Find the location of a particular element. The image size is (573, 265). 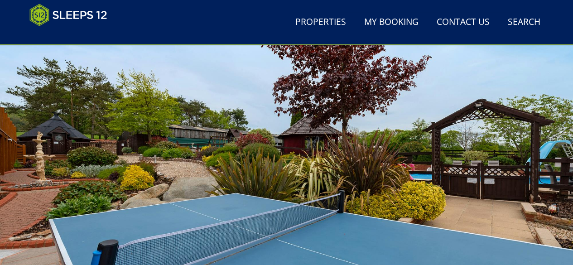

img: Sleeps 12 is located at coordinates (68, 15).